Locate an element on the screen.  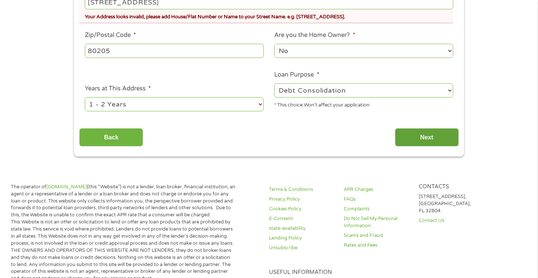
a: Scams and Fraud is located at coordinates (381, 235).